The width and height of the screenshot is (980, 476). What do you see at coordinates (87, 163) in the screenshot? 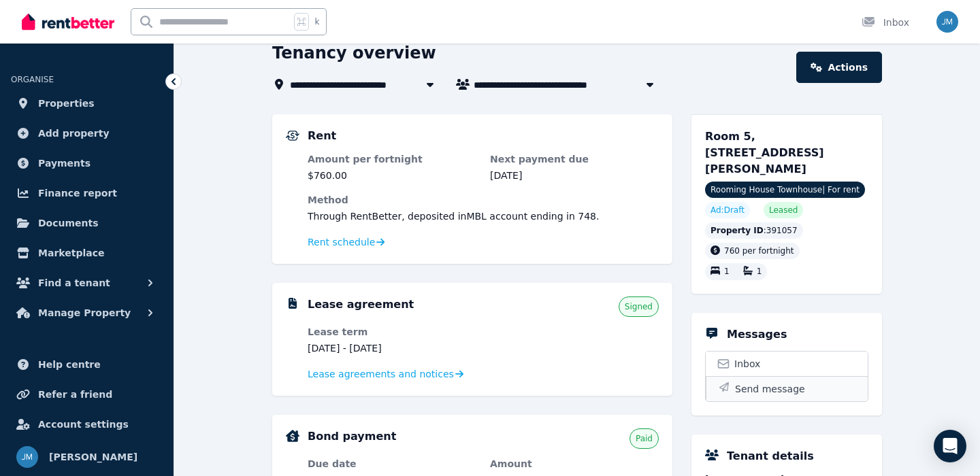
I see `a: Payments` at bounding box center [87, 163].